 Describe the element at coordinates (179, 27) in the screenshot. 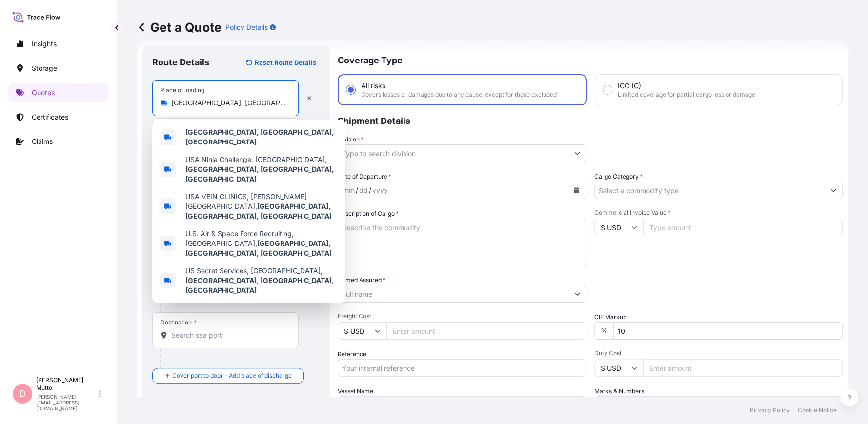

I see `p: Get a Quote` at that location.